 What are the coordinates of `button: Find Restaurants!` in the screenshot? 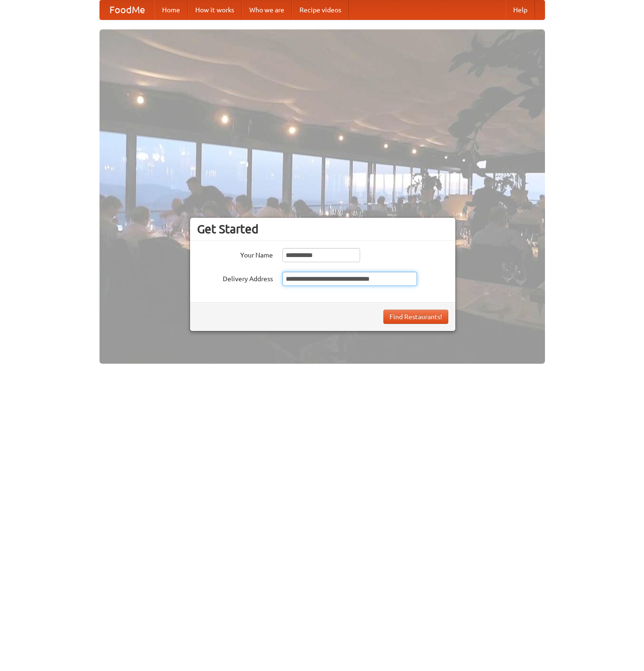 It's located at (416, 317).